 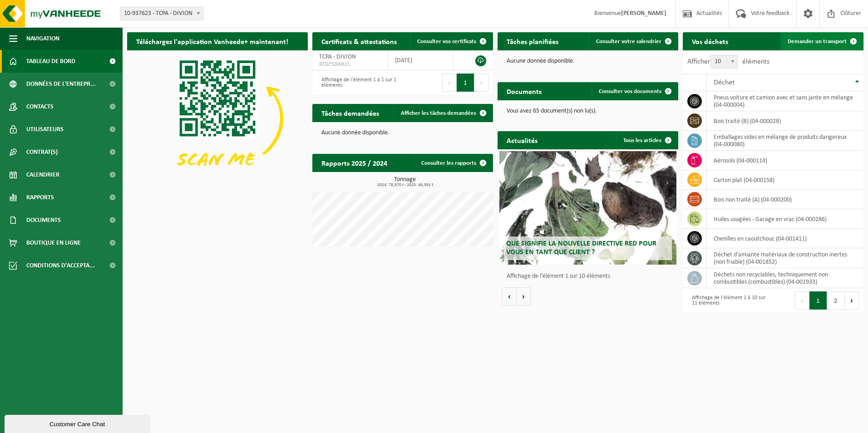 I want to click on span: Contrat(s), so click(x=42, y=152).